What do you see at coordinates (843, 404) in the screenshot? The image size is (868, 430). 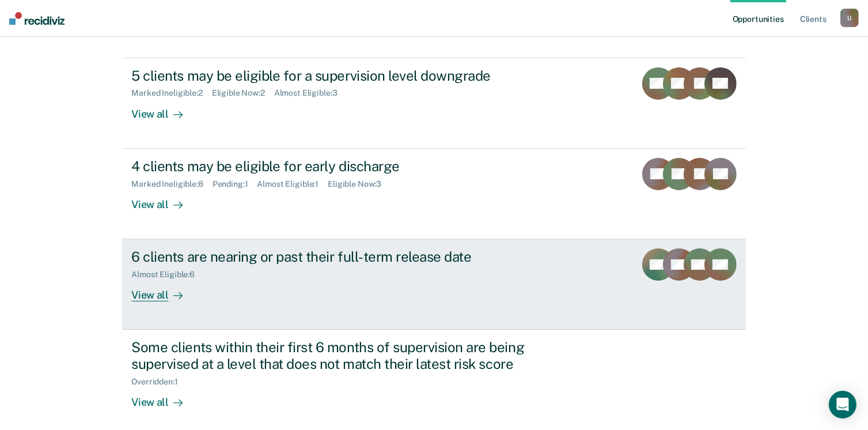 I see `div: Open Intercom Messenger` at bounding box center [843, 404].